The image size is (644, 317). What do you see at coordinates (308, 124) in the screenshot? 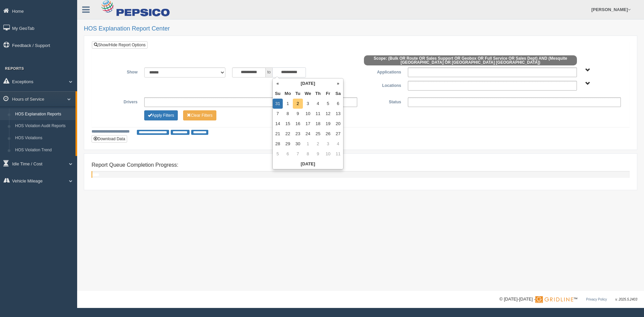
I see `td: 17` at bounding box center [308, 124].